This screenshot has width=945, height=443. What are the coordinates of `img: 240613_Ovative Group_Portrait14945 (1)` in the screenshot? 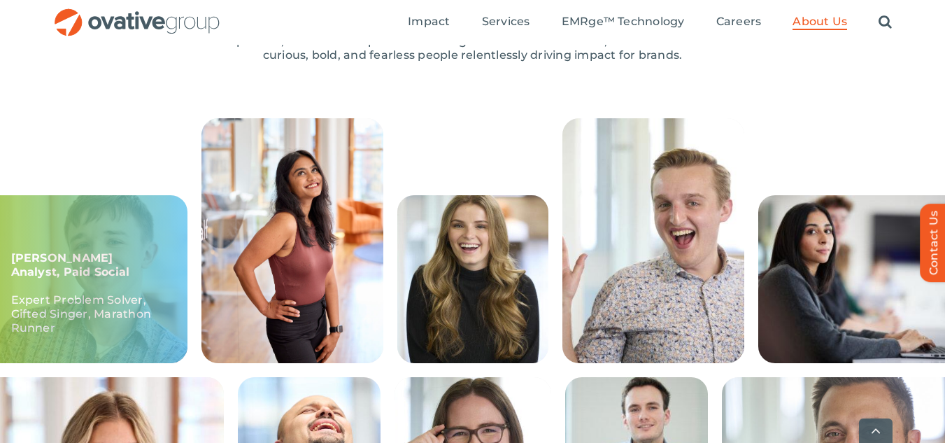 It's located at (292, 241).